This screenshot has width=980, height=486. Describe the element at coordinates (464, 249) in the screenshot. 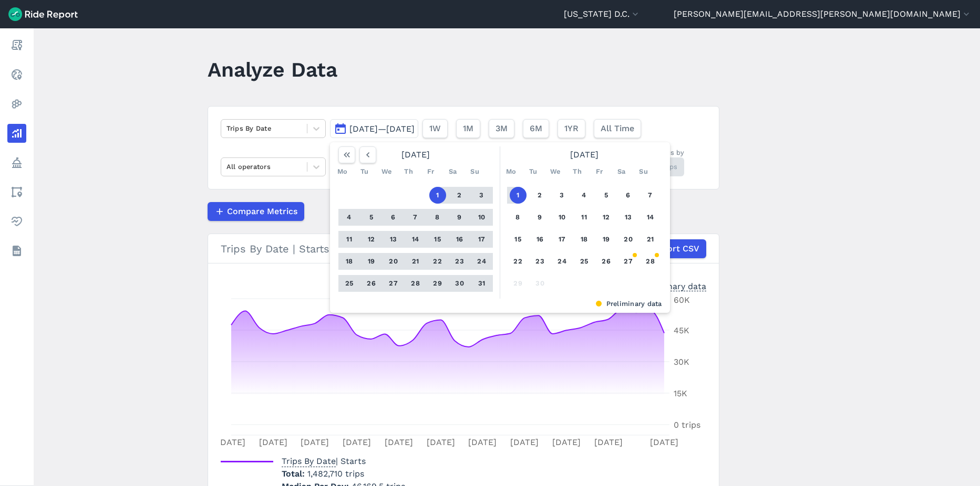

I see `div: Trips By Date | Starts` at that location.